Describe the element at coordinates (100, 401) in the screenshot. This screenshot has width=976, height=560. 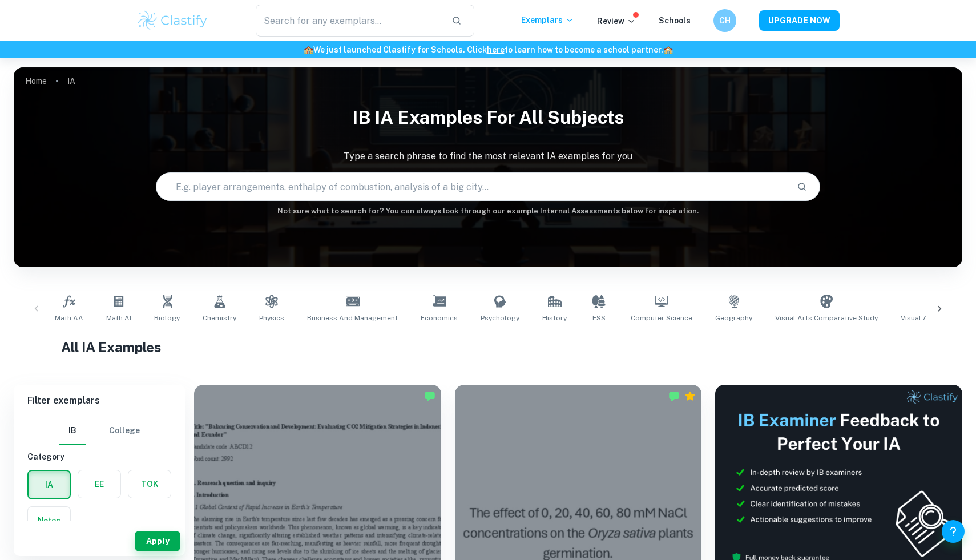
I see `h6: Filter exemplars` at that location.